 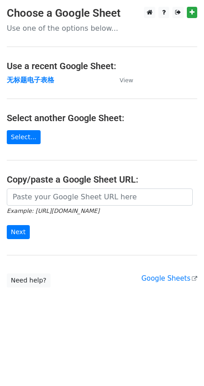 What do you see at coordinates (18, 232) in the screenshot?
I see `input: Next` at bounding box center [18, 232].